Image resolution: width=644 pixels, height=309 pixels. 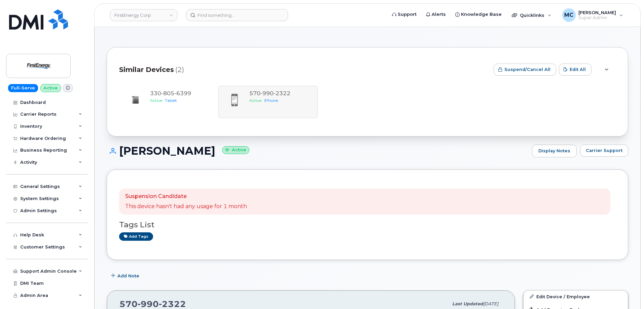 What do you see at coordinates (167, 93) in the screenshot?
I see `span: 805` at bounding box center [167, 93].